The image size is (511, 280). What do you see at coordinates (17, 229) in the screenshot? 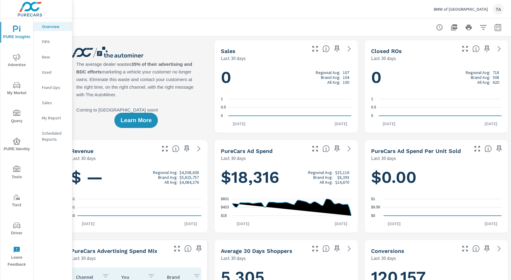
I see `span: Driver` at bounding box center [17, 229].